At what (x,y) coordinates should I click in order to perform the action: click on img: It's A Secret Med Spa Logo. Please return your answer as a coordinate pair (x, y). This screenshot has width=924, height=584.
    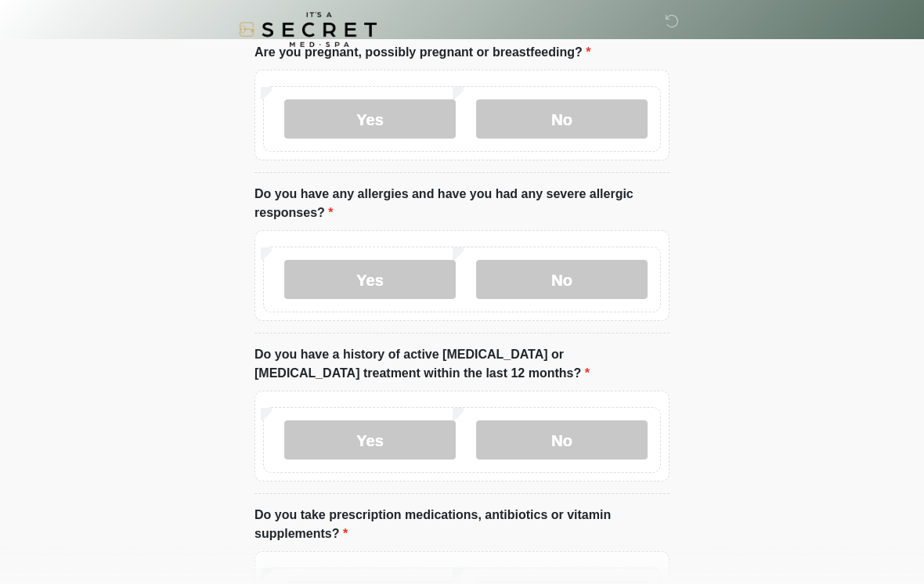
    Looking at the image, I should click on (308, 29).